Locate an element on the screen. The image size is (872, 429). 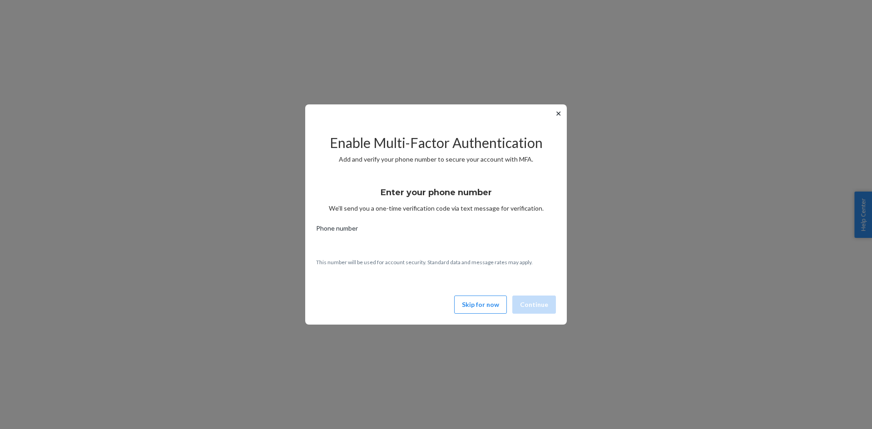
p: Add and verify your phone number to secure your account with MFA. is located at coordinates (436, 159).